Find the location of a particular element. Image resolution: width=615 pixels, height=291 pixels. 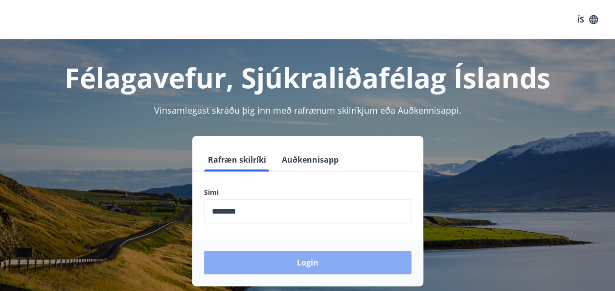

button: Auðkennisapp is located at coordinates (310, 159).